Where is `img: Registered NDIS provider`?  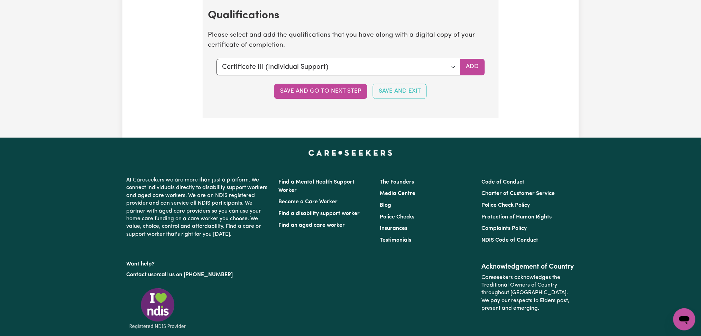 img: Registered NDIS provider is located at coordinates (158, 309).